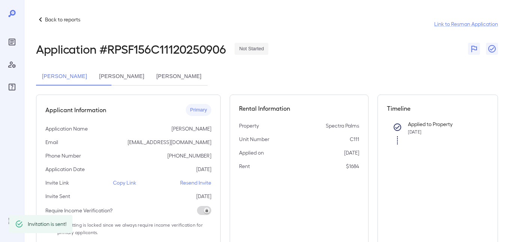 The width and height of the screenshot is (507, 242). I want to click on div: Log Out, so click(12, 221).